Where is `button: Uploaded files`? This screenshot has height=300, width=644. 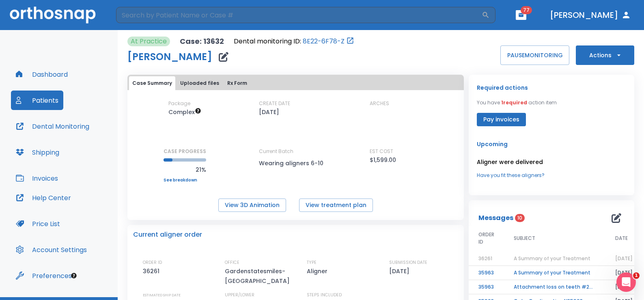
button: Uploaded files is located at coordinates (200, 84).